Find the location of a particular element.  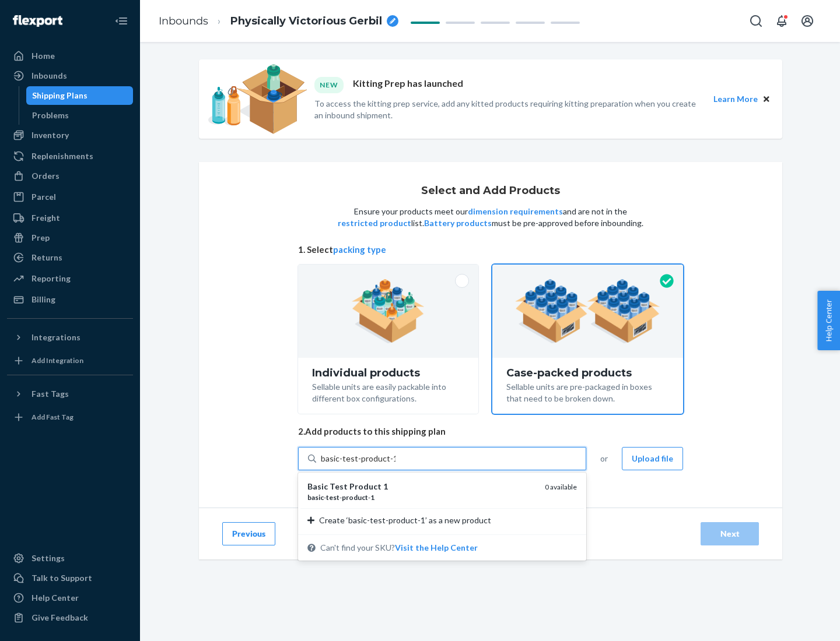

button: dimension requirements is located at coordinates (515, 212).